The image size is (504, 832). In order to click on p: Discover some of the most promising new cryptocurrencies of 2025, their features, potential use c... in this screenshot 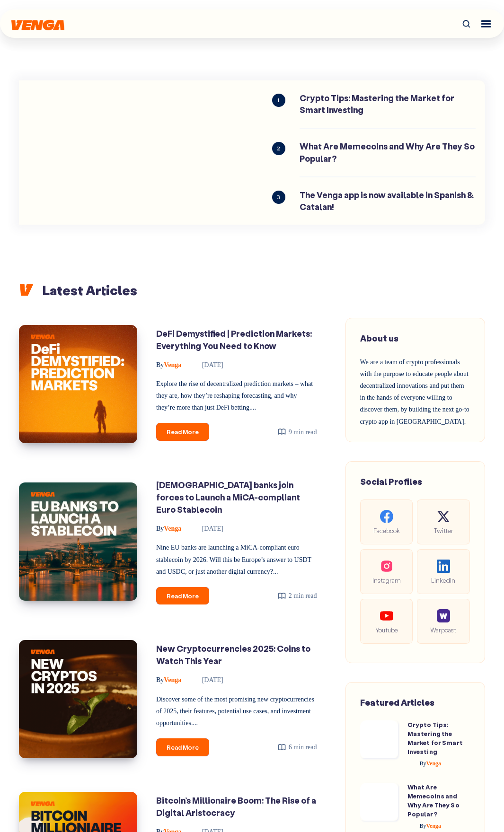, I will do `click(237, 711)`.